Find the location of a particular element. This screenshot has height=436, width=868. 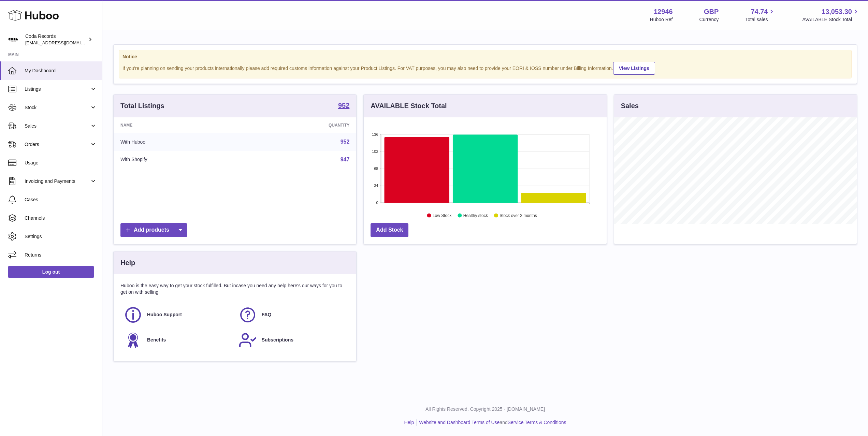

a: Add Stock is located at coordinates (389, 230).